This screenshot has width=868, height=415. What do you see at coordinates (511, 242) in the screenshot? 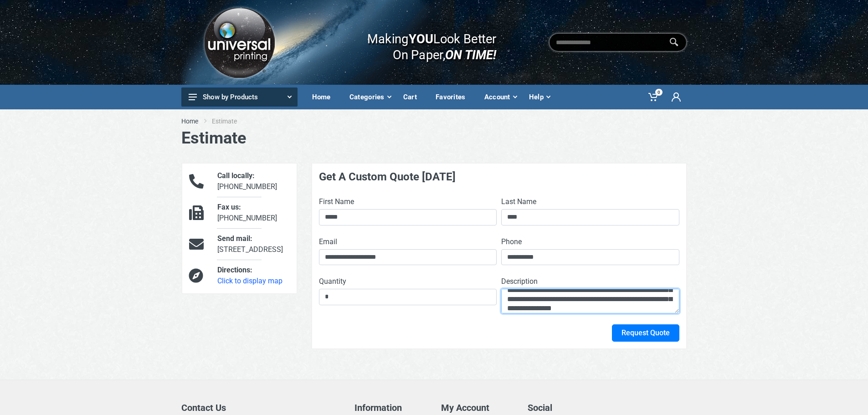
I see `label: Phone` at bounding box center [511, 242].